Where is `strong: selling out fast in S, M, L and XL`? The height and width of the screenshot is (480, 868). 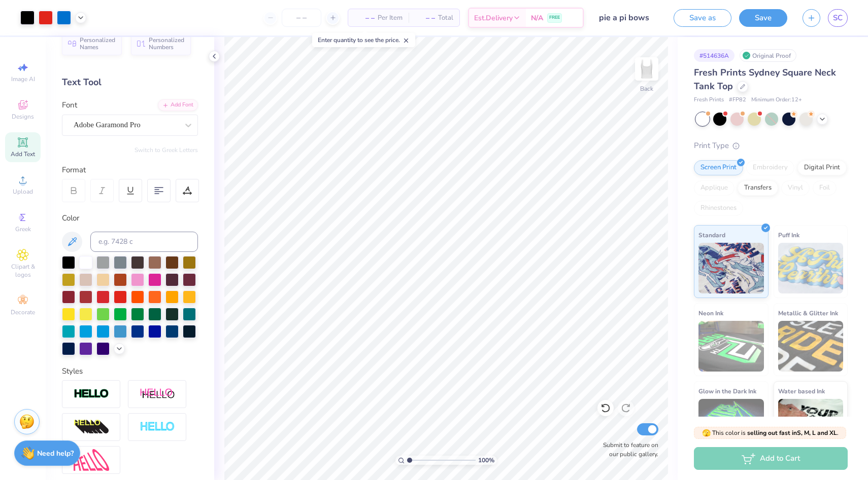
strong: selling out fast in S, M, L and XL is located at coordinates (792, 433).